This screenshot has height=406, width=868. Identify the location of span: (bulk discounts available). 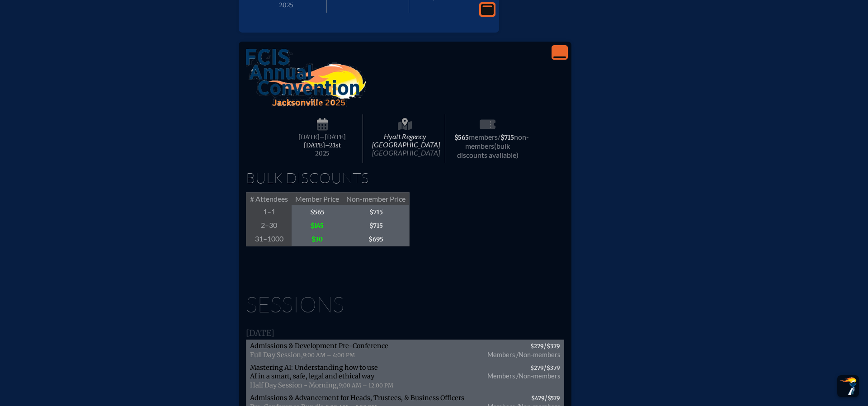
(488, 150).